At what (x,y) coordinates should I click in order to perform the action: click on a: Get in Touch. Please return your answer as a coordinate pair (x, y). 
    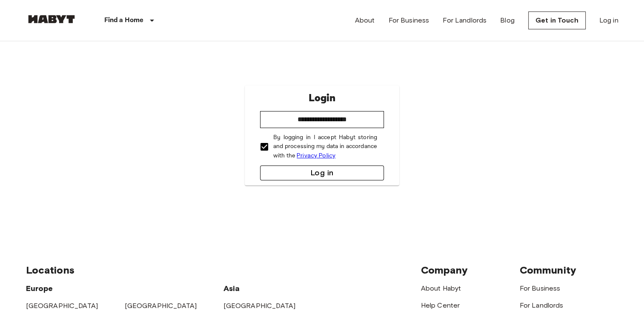
    Looking at the image, I should click on (557, 21).